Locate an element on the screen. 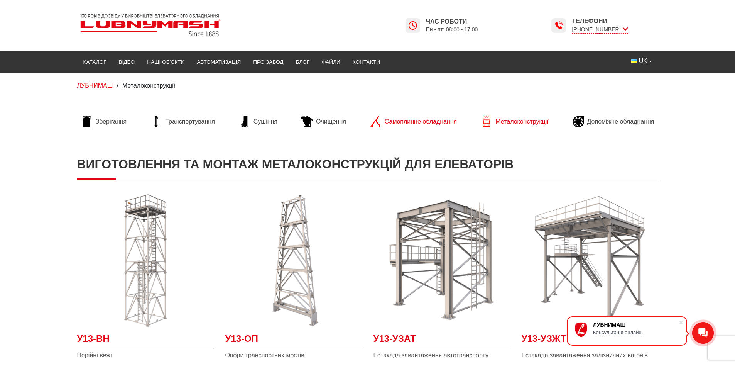  div: ЛУБНИМАШ is located at coordinates (636, 325).